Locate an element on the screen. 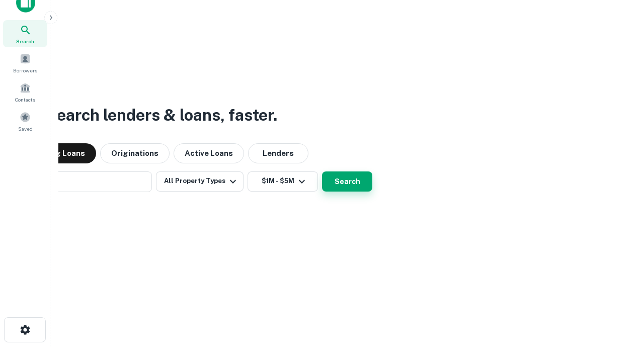 This screenshot has width=644, height=362. button: All Property Types is located at coordinates (200, 181).